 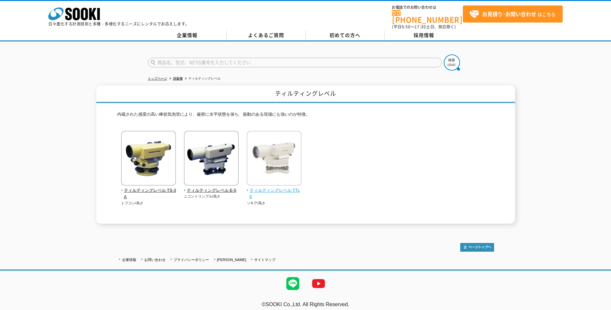 I want to click on a: 測量機, so click(x=178, y=78).